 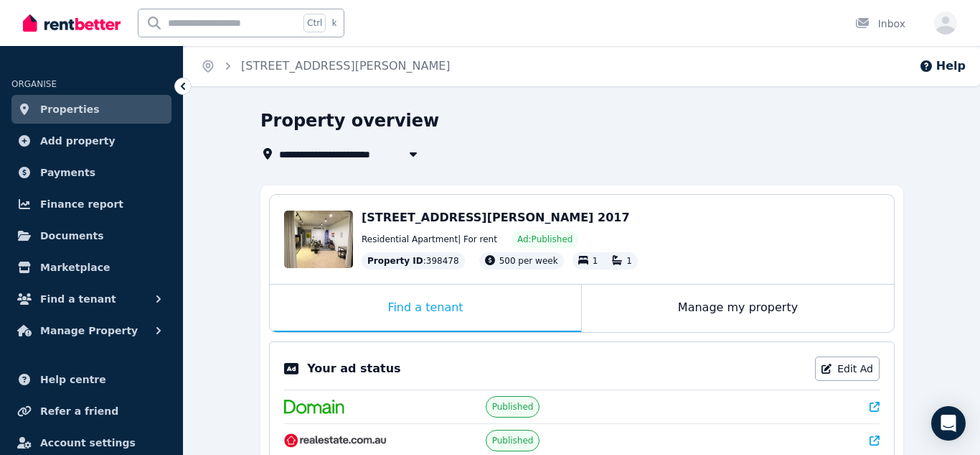 I want to click on span: Finance report, so click(x=82, y=204).